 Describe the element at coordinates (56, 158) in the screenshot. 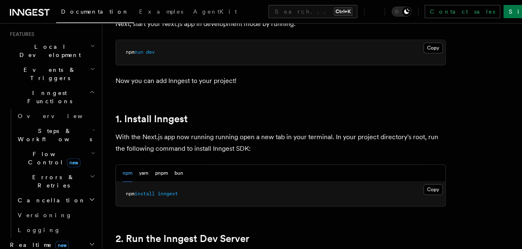

I see `button: Flow Controlnew` at that location.